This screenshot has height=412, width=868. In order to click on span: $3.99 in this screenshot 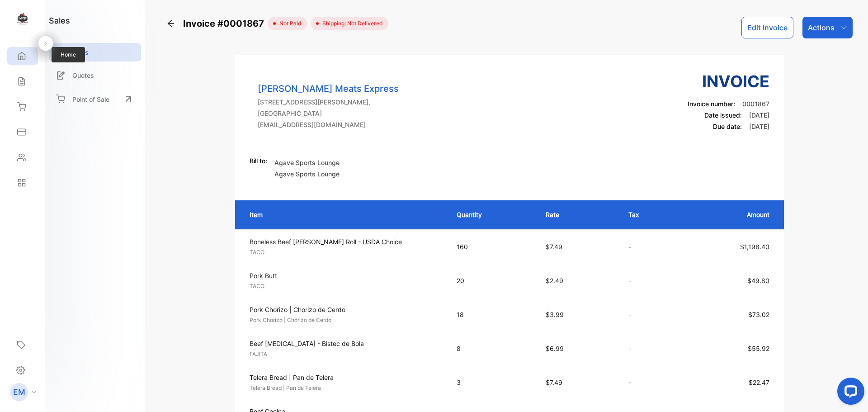, I will do `click(555, 314)`.